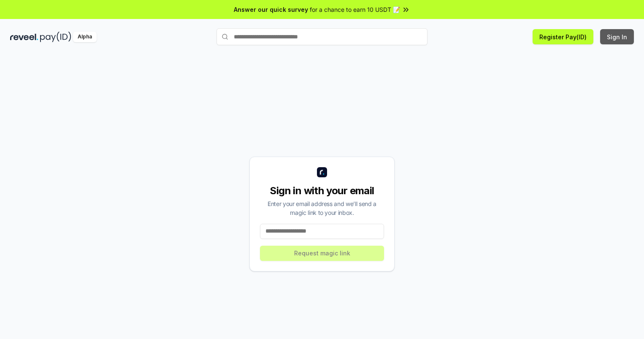 Image resolution: width=644 pixels, height=339 pixels. Describe the element at coordinates (322, 208) in the screenshot. I see `div: Enter your email address and we’ll send a magic link to your inbox.` at that location.